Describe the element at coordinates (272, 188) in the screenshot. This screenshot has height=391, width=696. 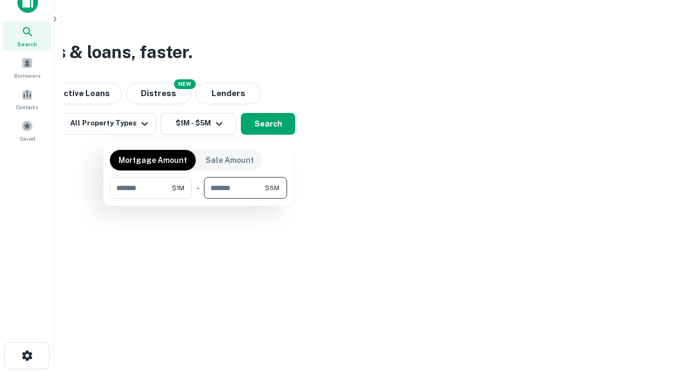
I see `span: $5M` at that location.